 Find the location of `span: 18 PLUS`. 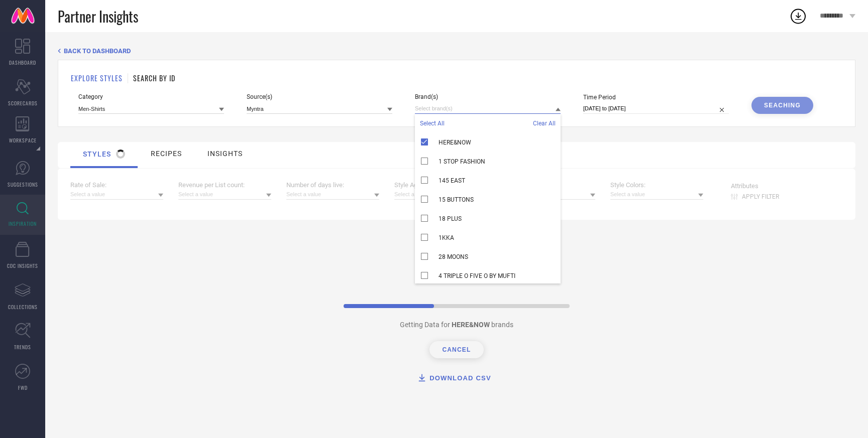

span: 18 PLUS is located at coordinates (450, 219).